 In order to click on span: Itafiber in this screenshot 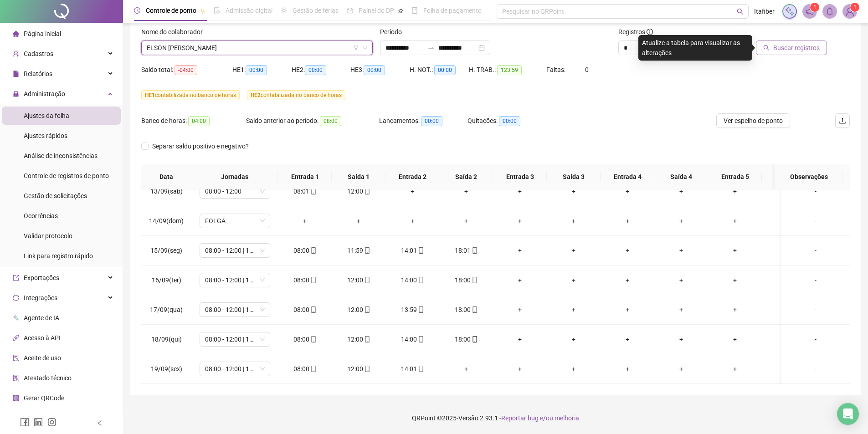, I will do `click(764, 12)`.